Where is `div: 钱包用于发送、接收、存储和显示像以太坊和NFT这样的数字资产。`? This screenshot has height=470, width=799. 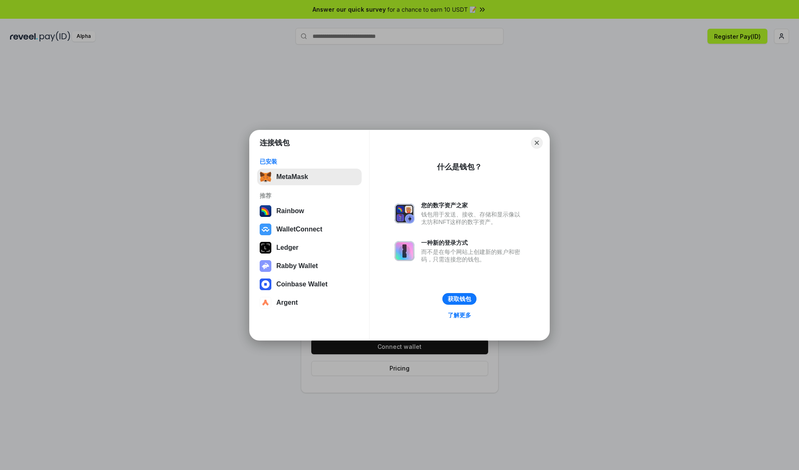 div: 钱包用于发送、接收、存储和显示像以太坊和NFT这样的数字资产。 is located at coordinates (473, 218).